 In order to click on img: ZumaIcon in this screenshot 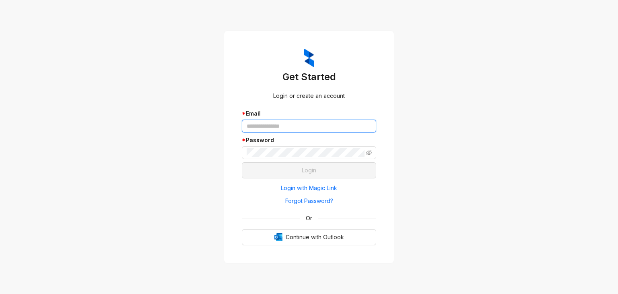, I will do `click(309, 58)`.